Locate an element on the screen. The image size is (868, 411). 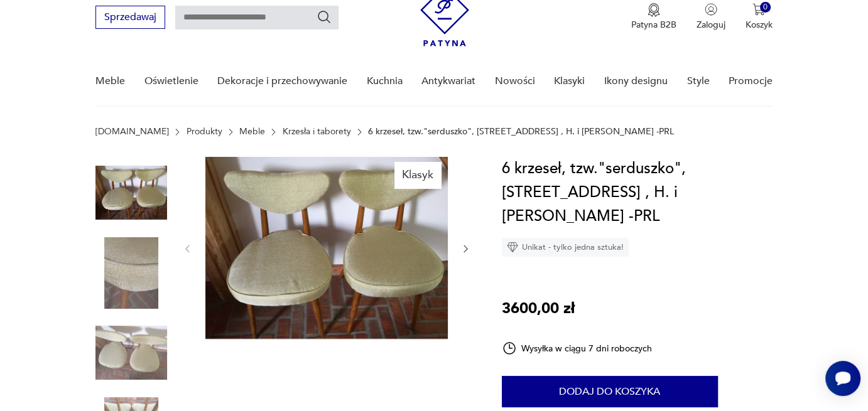
div: 0 is located at coordinates (765, 7).